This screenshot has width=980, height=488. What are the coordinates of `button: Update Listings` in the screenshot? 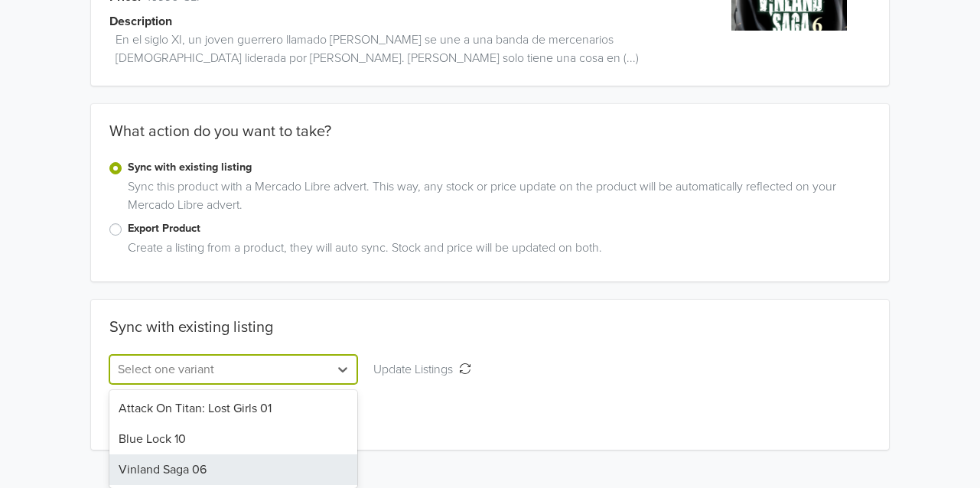 It's located at (422, 370).